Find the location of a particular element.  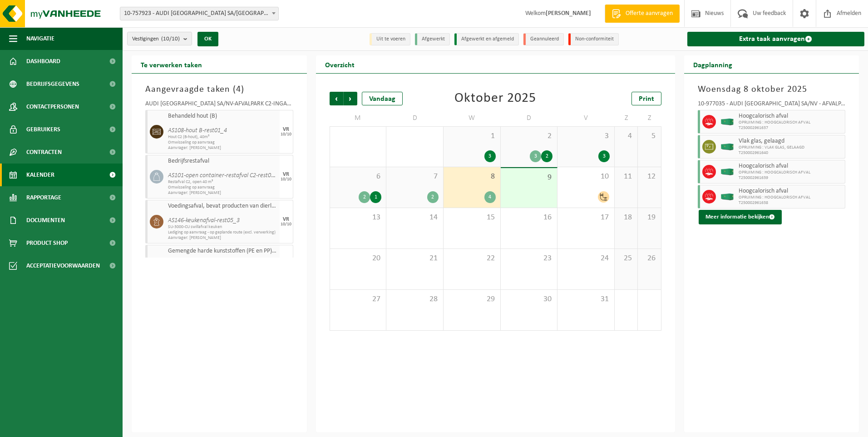

span: Product Shop is located at coordinates (47, 243).